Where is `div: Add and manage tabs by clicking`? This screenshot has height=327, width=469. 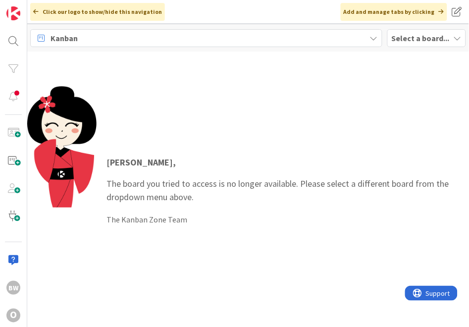 div: Add and manage tabs by clicking is located at coordinates (394, 12).